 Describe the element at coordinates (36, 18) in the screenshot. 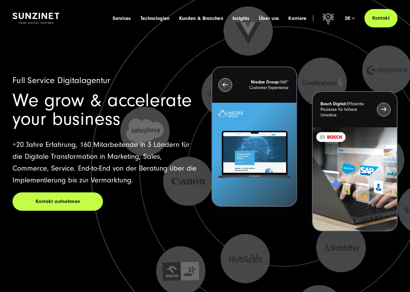

I see `img: SUNZINET Full Service Digital Agentur` at that location.